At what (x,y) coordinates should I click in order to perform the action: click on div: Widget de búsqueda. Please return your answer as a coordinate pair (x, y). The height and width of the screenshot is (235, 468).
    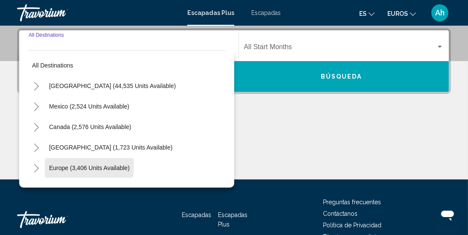
    Looking at the image, I should click on (234, 61).